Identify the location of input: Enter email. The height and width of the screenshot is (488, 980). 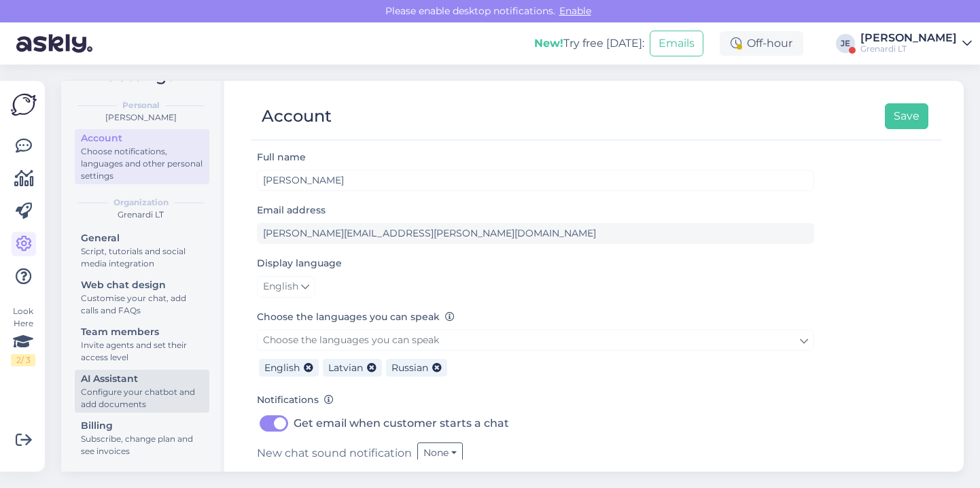
(536, 233).